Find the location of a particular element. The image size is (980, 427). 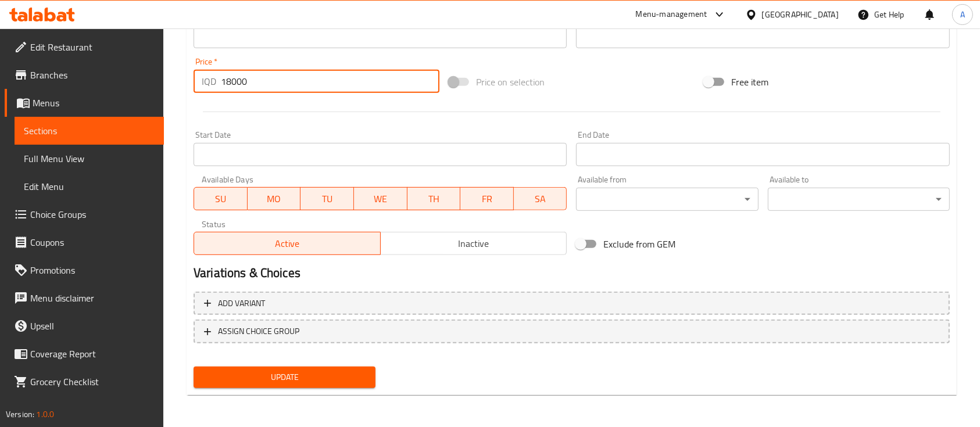

button: SU is located at coordinates (220, 199).